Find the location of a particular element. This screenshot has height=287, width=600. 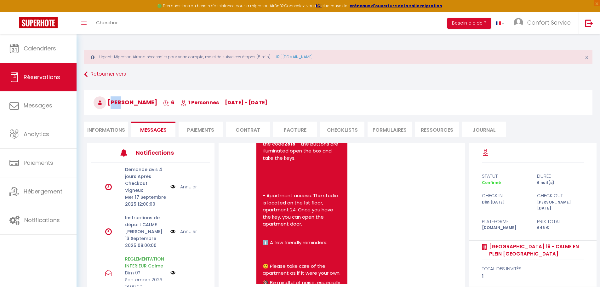

span: 1 Personnes is located at coordinates (200, 102).